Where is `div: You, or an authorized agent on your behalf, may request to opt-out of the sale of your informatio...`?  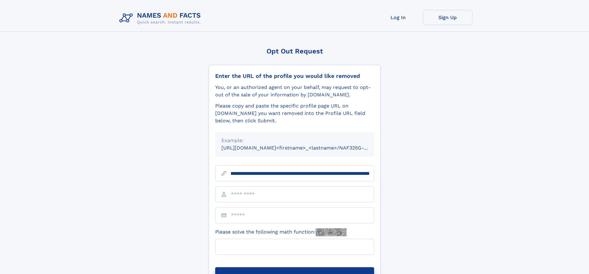 div: You, or an authorized agent on your behalf, may request to opt-out of the sale of your informatio... is located at coordinates (294, 91).